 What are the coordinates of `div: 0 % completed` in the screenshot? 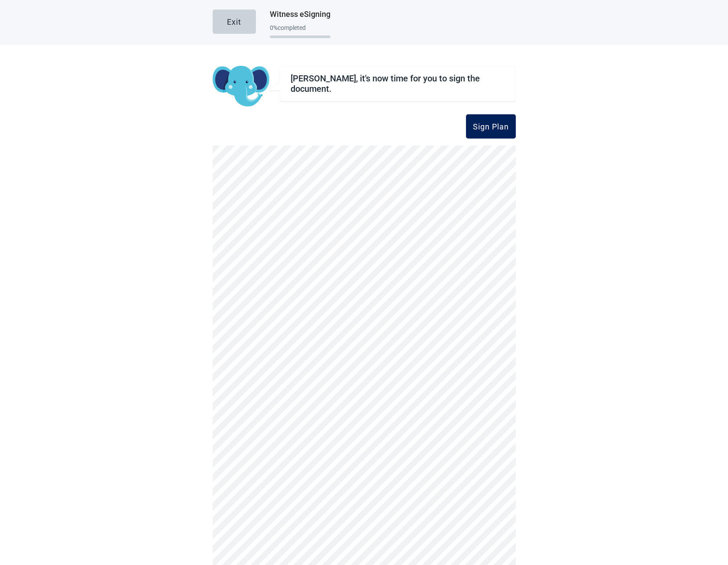 It's located at (300, 27).